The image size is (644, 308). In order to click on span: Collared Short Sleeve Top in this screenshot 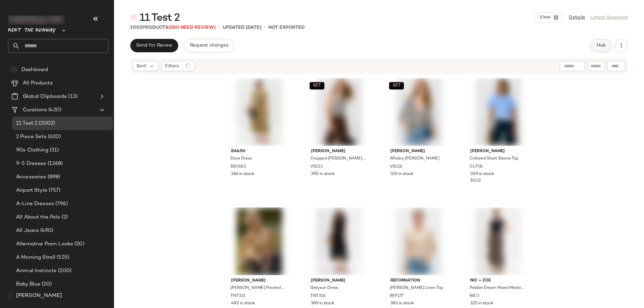, I will do `click(494, 159)`.